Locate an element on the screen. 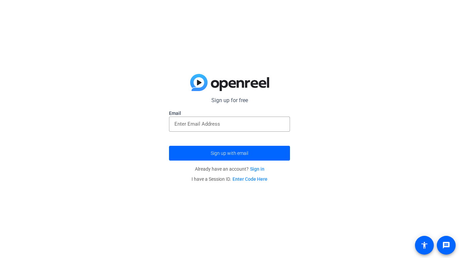 The image size is (459, 258). mat-icon: accessibility is located at coordinates (424, 245).